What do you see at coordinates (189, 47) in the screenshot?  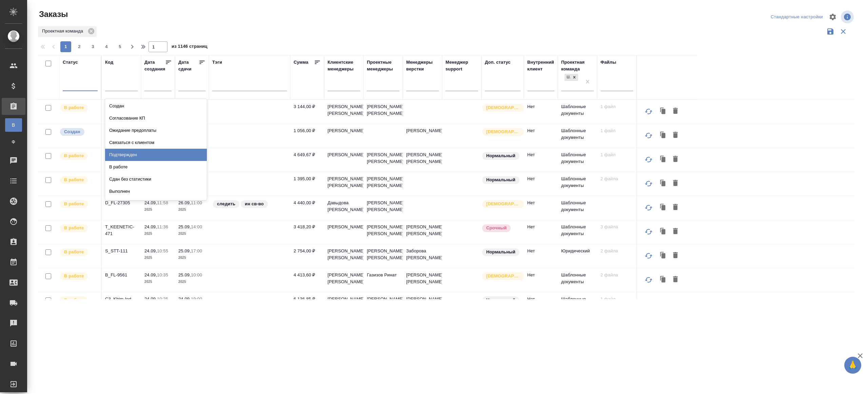 I see `span: из 1146 страниц` at bounding box center [189, 47].